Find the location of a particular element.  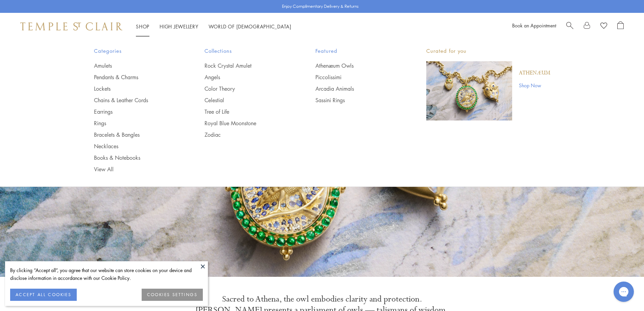

a: Color Theory is located at coordinates (246, 88).